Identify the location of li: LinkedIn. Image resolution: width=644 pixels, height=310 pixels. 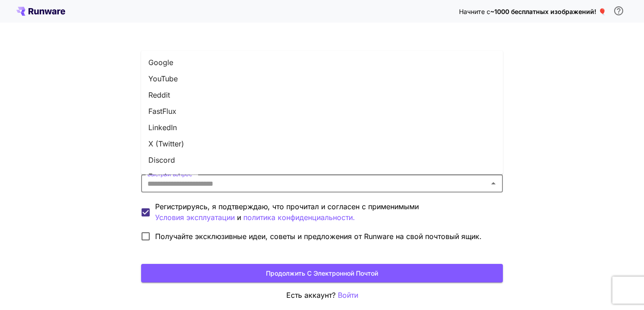
(322, 127).